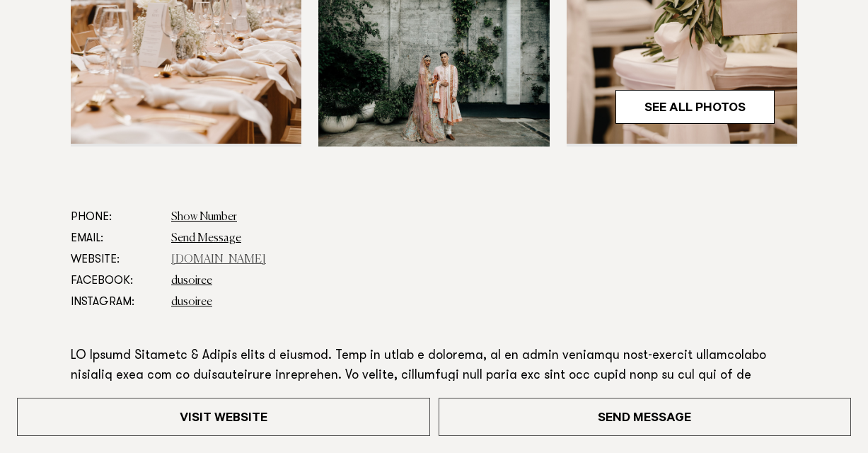 This screenshot has width=868, height=453. I want to click on a: See All Photos, so click(694, 107).